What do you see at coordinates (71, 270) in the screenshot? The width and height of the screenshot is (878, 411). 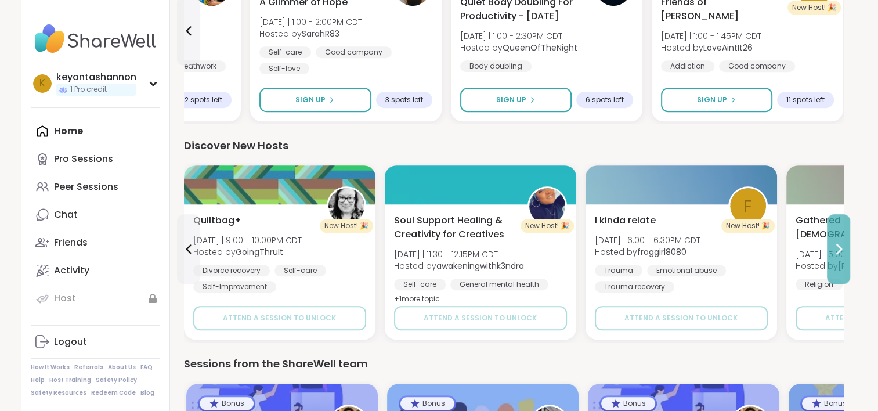 I see `div: Activity` at bounding box center [71, 270].